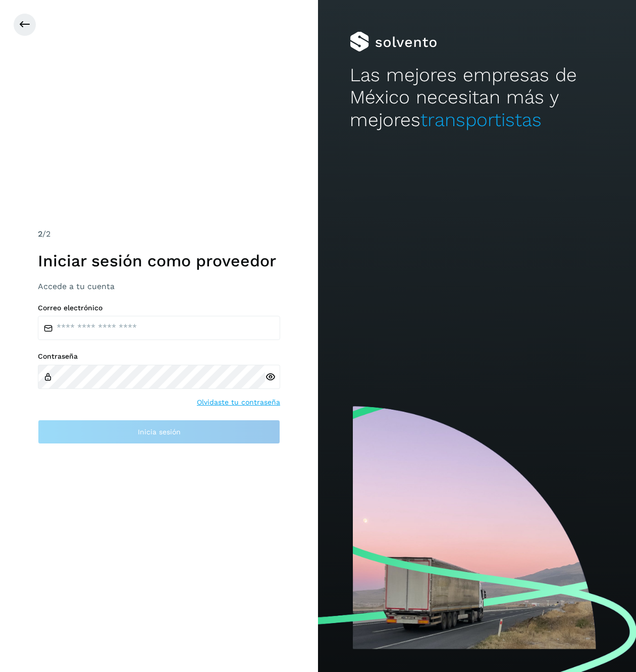 This screenshot has width=636, height=672. Describe the element at coordinates (159, 432) in the screenshot. I see `span: Inicia sesión` at that location.